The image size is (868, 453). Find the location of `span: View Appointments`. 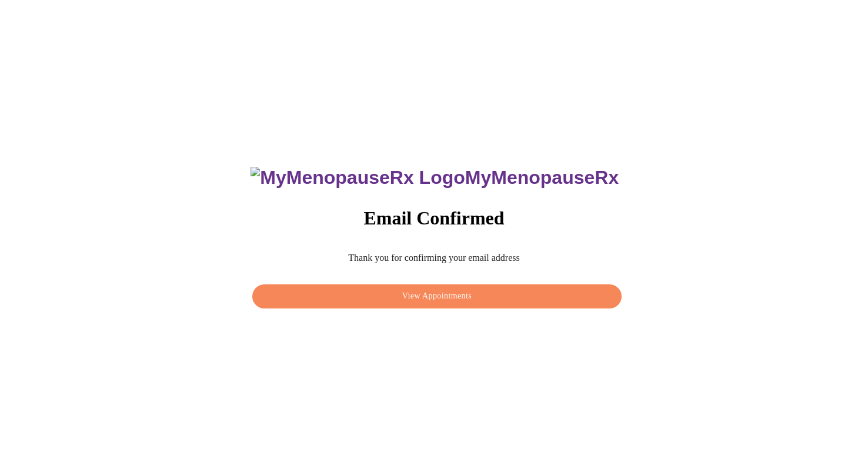

span: View Appointments is located at coordinates (437, 296).